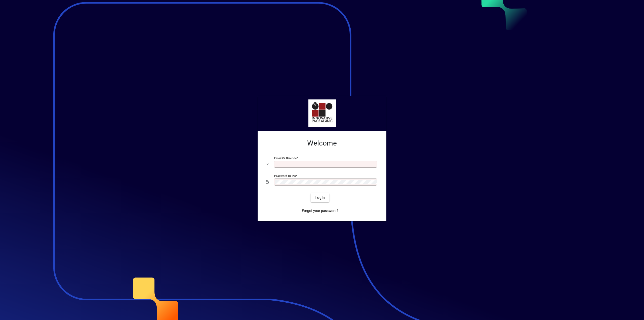  Describe the element at coordinates (320, 197) in the screenshot. I see `span: Login` at that location.